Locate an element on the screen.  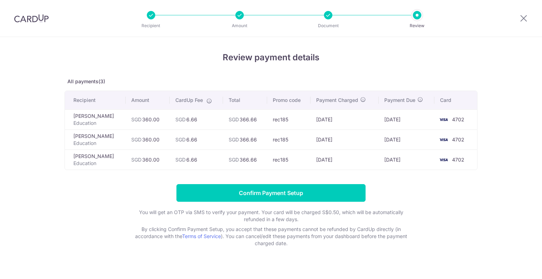
p: All payments(3) is located at coordinates (271, 82).